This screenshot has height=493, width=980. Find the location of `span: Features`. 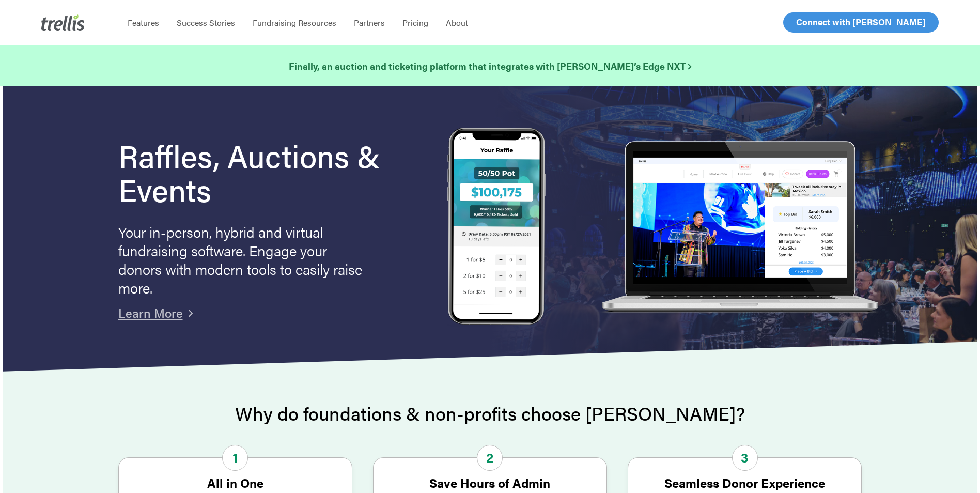

span: Features is located at coordinates (143, 22).